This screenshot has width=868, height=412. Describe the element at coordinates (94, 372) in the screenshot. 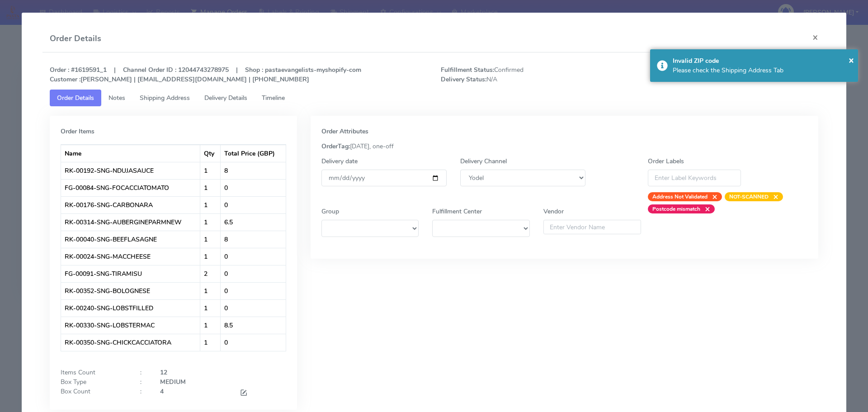

I see `div: Items Count` at that location.